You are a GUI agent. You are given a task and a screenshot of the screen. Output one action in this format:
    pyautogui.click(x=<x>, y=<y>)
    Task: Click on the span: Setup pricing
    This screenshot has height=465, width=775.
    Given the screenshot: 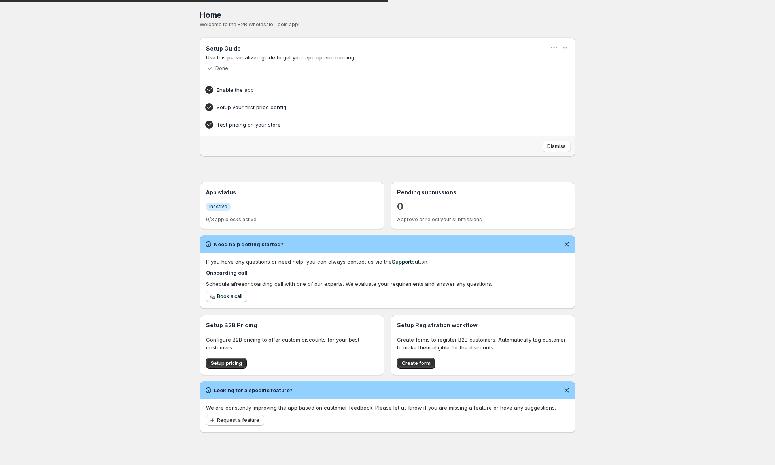 What is the action you would take?
    pyautogui.click(x=226, y=363)
    